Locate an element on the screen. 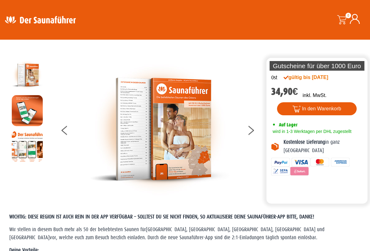  div: Ost is located at coordinates (274, 78).